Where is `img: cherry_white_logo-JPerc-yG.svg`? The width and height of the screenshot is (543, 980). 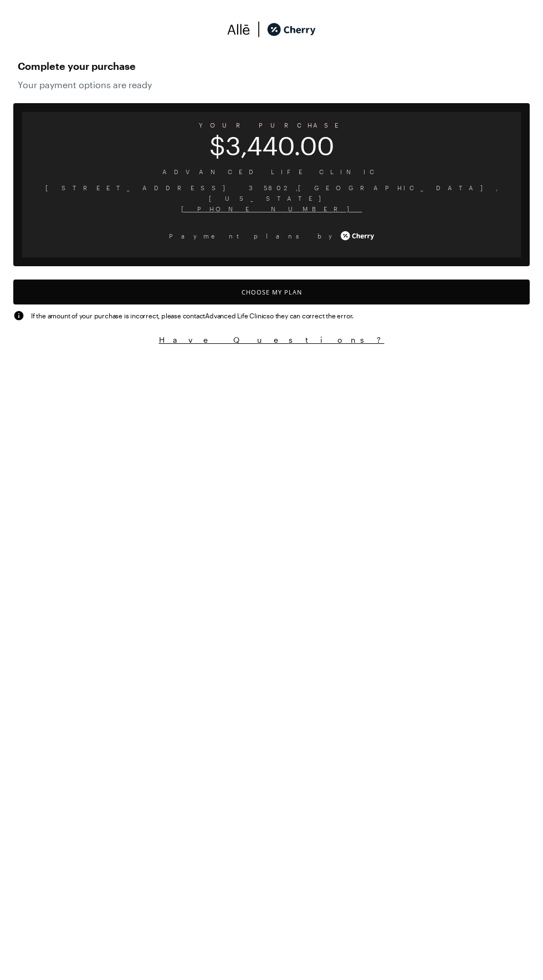
img: cherry_white_logo-JPerc-yG.svg is located at coordinates (357, 235).